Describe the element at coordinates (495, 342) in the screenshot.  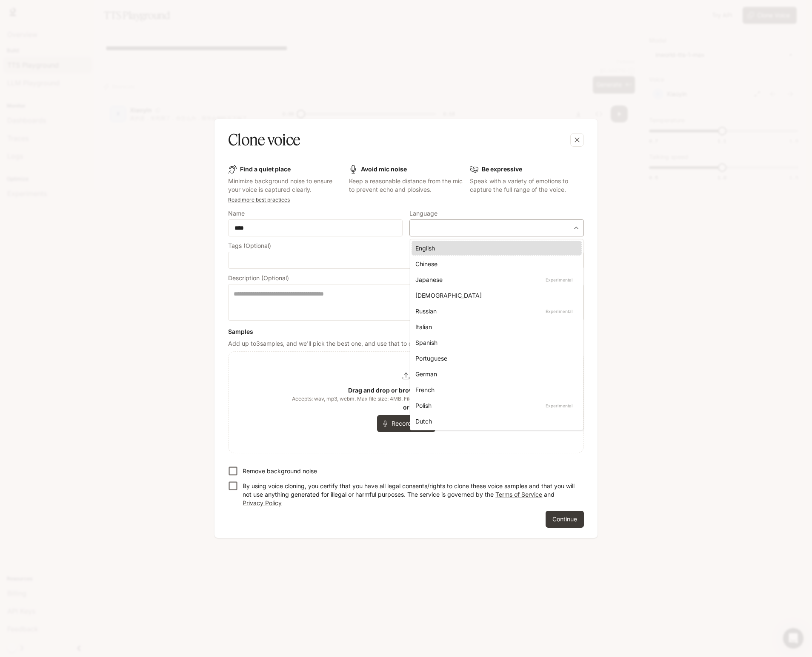
I see `div: Spanish` at that location.